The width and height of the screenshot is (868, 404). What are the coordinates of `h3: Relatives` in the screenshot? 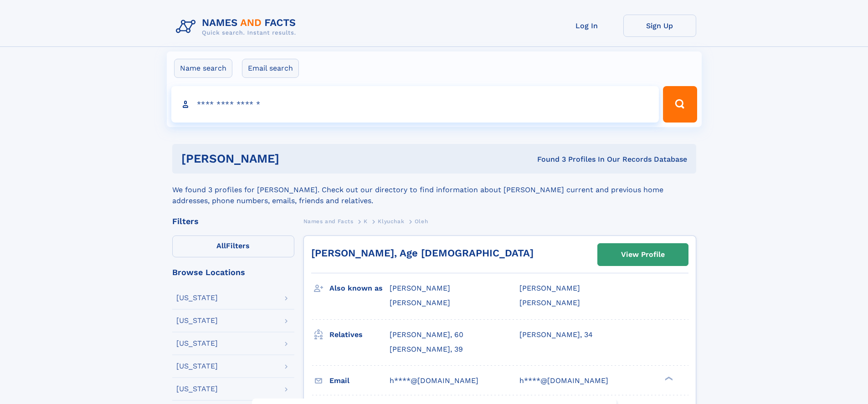 It's located at (359, 335).